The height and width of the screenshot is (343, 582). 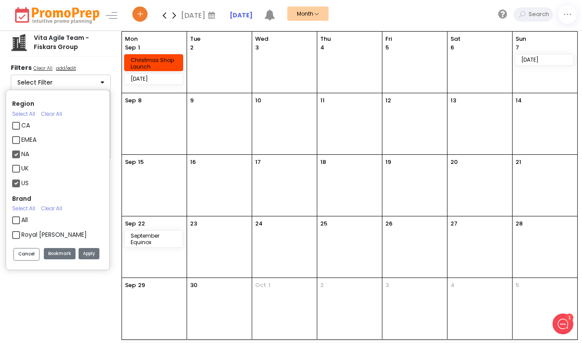 What do you see at coordinates (89, 254) in the screenshot?
I see `button: Apply` at bounding box center [89, 254].